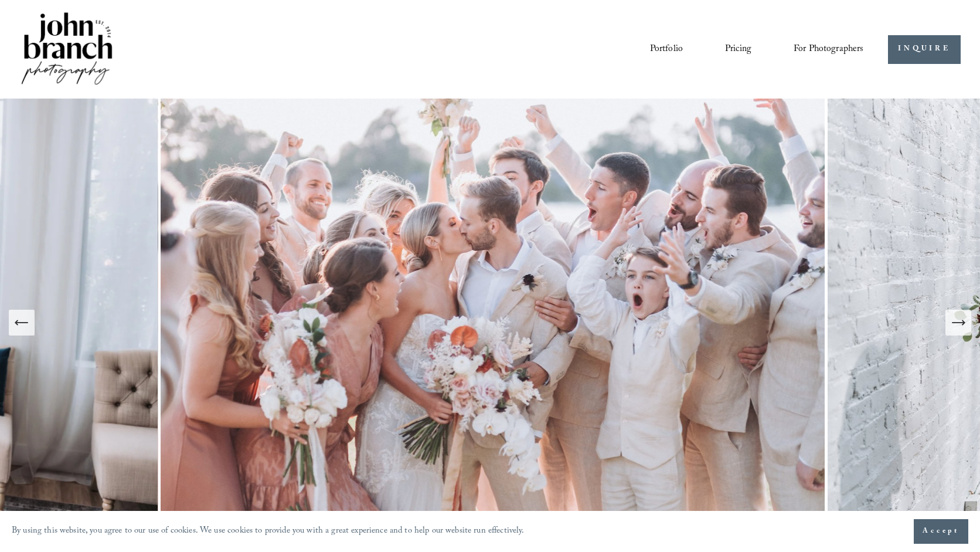 This screenshot has height=552, width=980. What do you see at coordinates (941, 532) in the screenshot?
I see `button: Accept` at bounding box center [941, 532].